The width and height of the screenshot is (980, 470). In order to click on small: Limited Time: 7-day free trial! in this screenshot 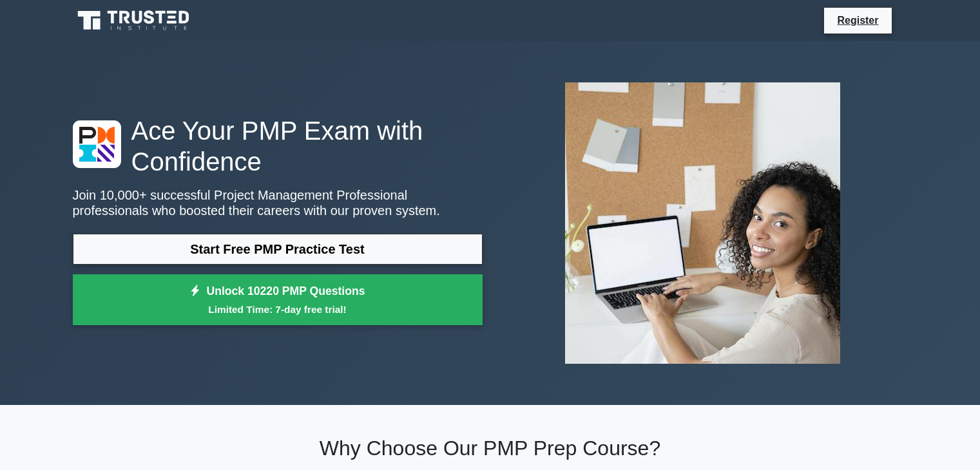, I will do `click(278, 309)`.